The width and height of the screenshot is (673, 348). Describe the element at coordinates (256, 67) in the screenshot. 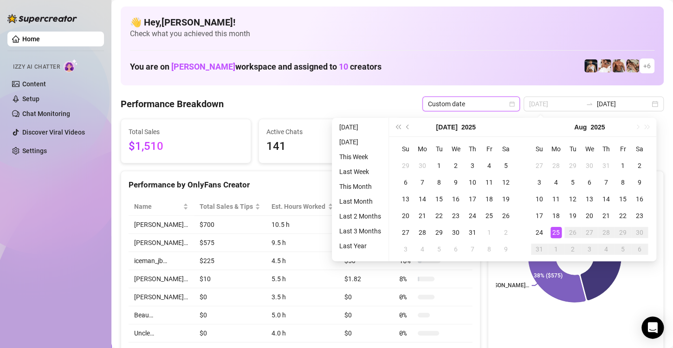

I see `h1: You are on workspace and assigned to creators` at that location.